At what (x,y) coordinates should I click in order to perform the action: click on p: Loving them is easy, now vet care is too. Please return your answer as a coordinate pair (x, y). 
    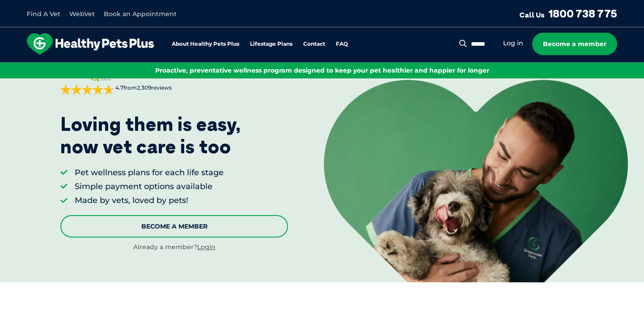
    Looking at the image, I should click on (151, 135).